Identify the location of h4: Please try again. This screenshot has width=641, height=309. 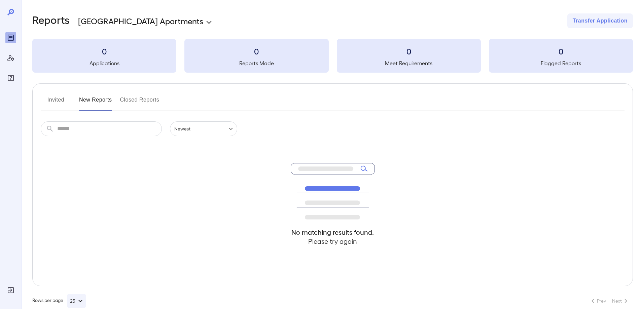
(333, 241).